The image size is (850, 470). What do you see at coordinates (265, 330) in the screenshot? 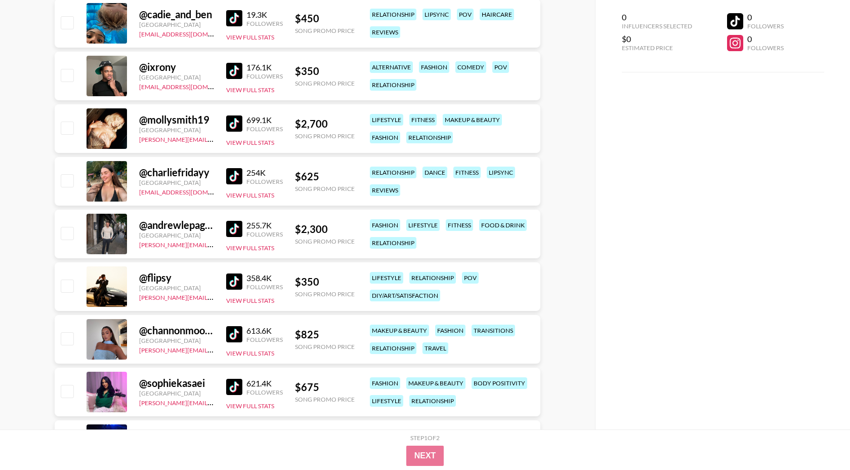
I see `div: 613.6K` at bounding box center [265, 330].